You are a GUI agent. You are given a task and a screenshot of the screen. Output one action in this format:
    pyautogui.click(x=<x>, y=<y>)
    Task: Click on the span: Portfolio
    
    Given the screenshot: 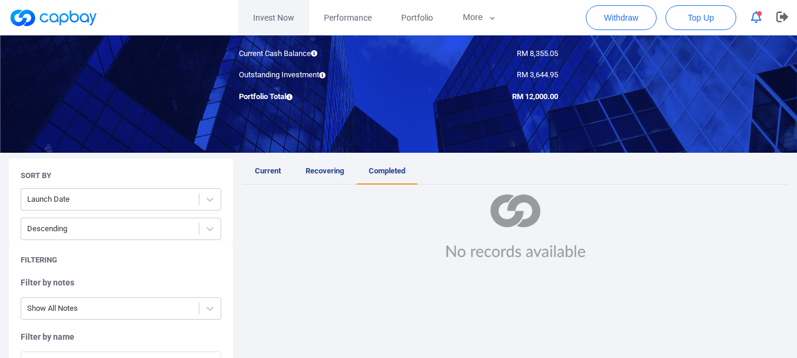 What is the action you would take?
    pyautogui.click(x=417, y=18)
    